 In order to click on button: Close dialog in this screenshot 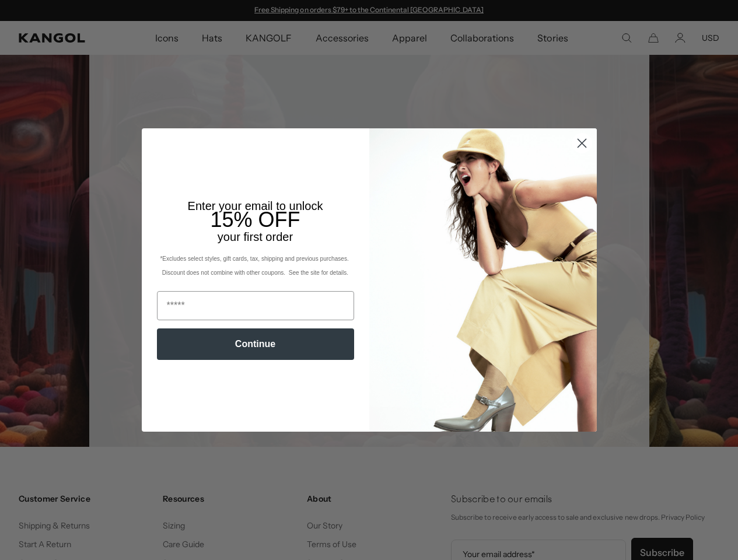, I will do `click(582, 143)`.